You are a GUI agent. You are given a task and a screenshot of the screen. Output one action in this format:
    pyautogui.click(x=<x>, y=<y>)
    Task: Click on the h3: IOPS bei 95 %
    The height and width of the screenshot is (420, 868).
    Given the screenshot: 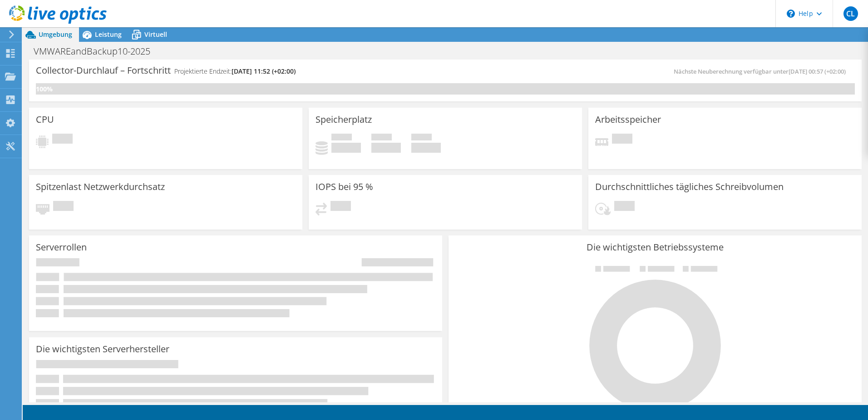 What is the action you would take?
    pyautogui.click(x=344, y=187)
    